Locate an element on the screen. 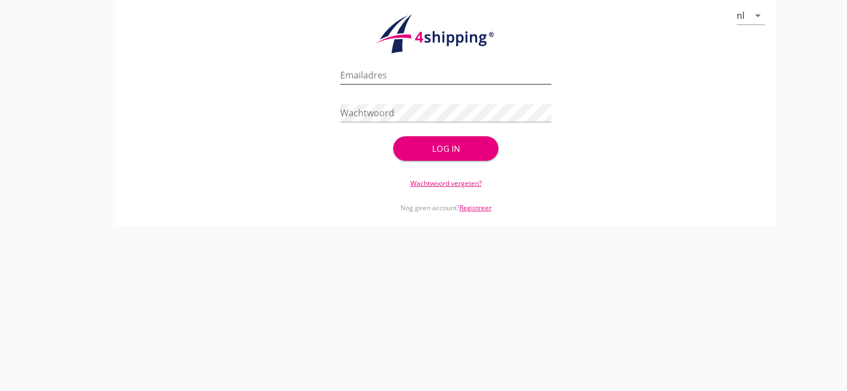  input: Emailadres is located at coordinates (445, 75).